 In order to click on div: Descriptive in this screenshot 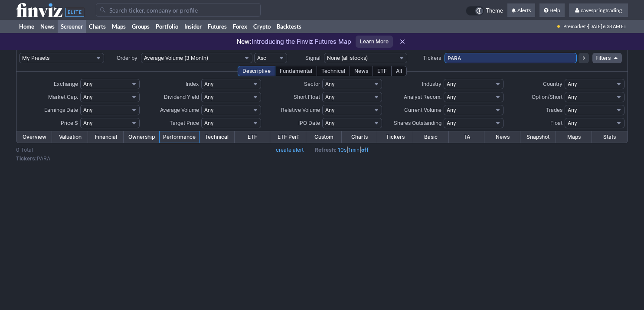, I will do `click(256, 71)`.